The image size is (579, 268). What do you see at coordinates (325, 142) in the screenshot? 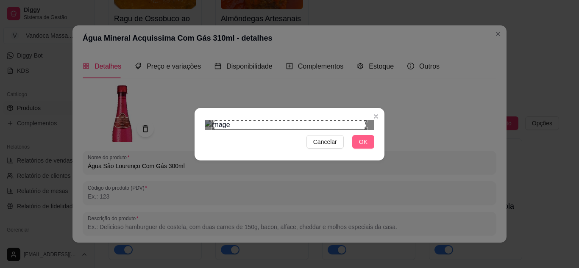
I see `span: Cancelar` at bounding box center [325, 142].